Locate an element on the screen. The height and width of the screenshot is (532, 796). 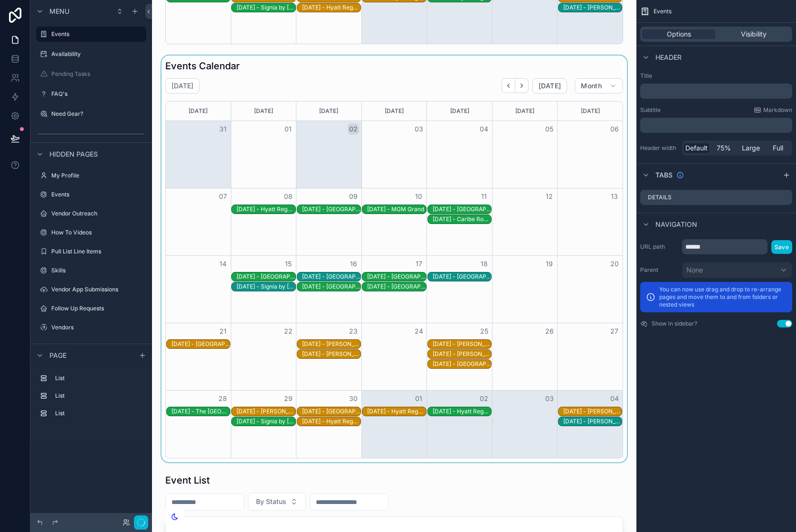
label: FAQ's is located at coordinates (98, 94).